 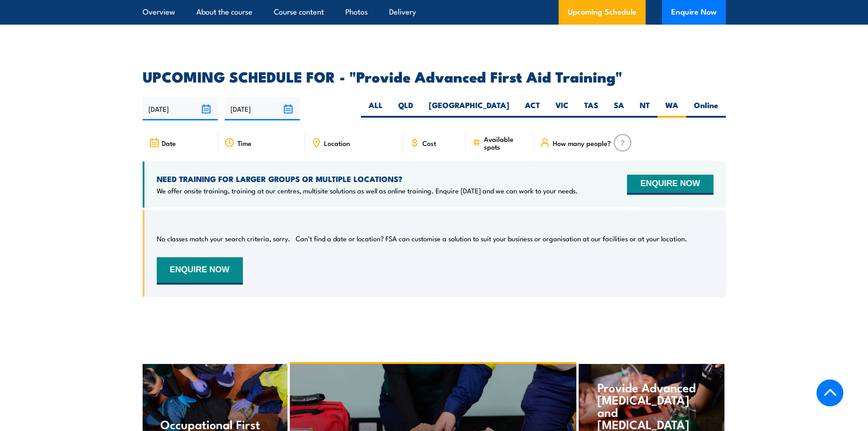 I want to click on span: Date, so click(x=168, y=143).